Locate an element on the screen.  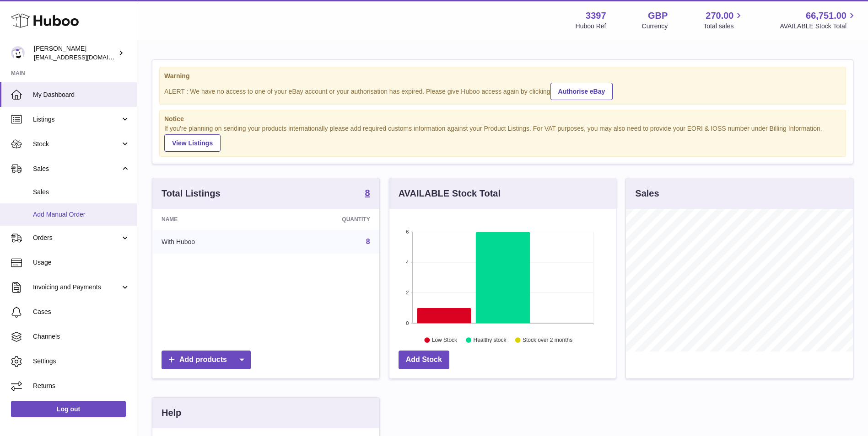
strong: Warning is located at coordinates (502, 76).